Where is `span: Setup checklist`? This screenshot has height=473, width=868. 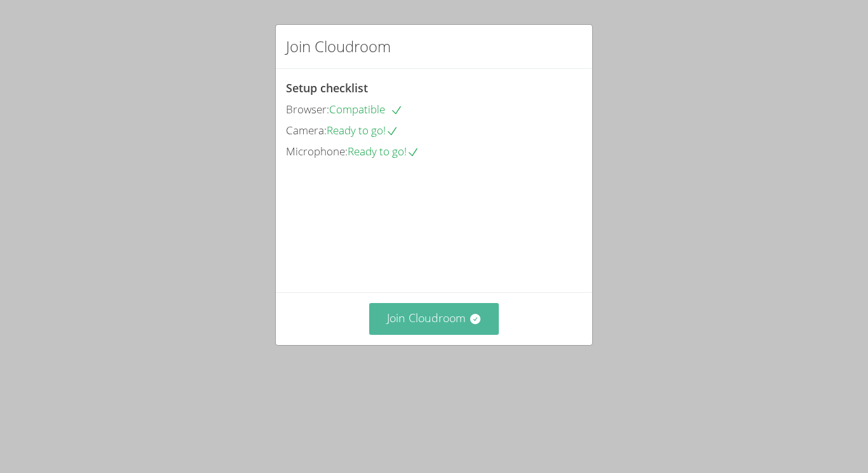
span: Setup checklist is located at coordinates (327, 88).